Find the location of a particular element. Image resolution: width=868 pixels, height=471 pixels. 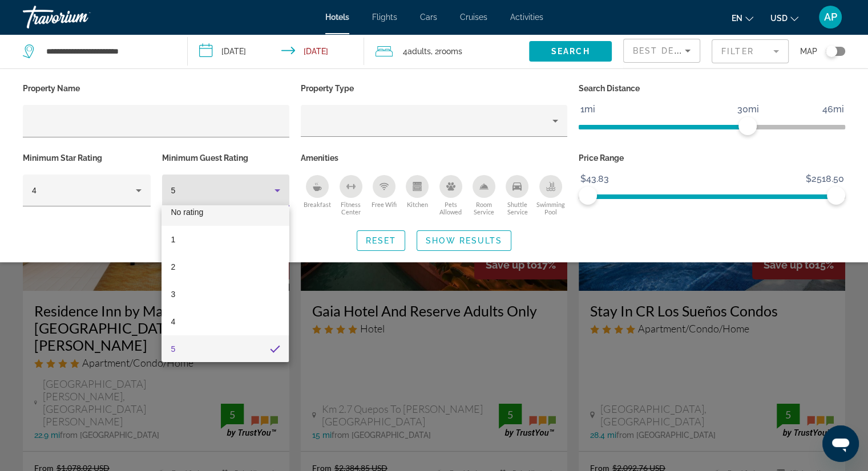

mat-option: Rating 5 is located at coordinates (225, 349).